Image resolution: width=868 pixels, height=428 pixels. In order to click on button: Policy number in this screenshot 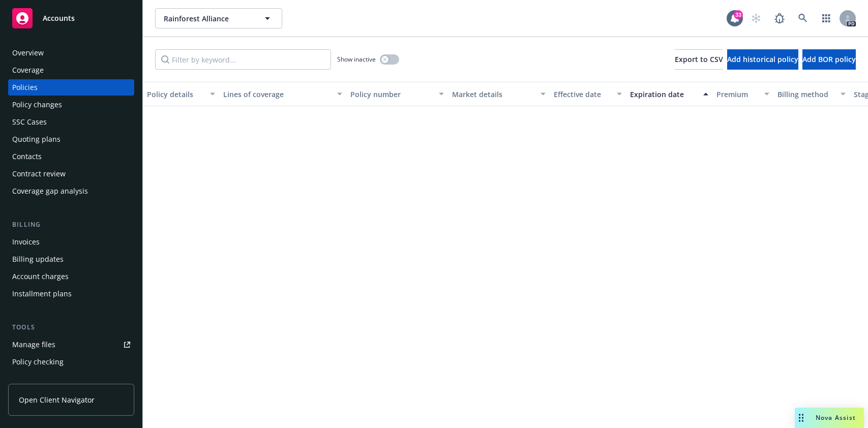, I will do `click(397, 94)`.